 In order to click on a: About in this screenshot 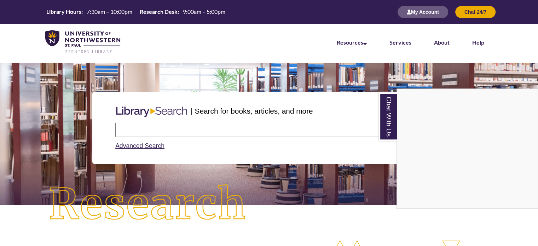, I will do `click(442, 42)`.